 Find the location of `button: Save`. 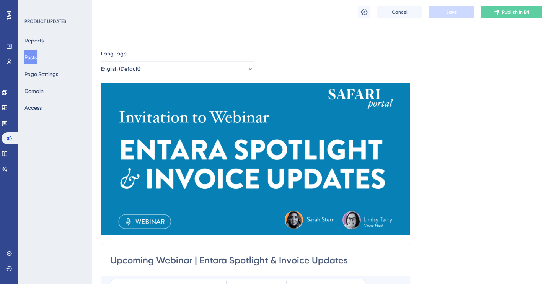

button: Save is located at coordinates (451, 12).